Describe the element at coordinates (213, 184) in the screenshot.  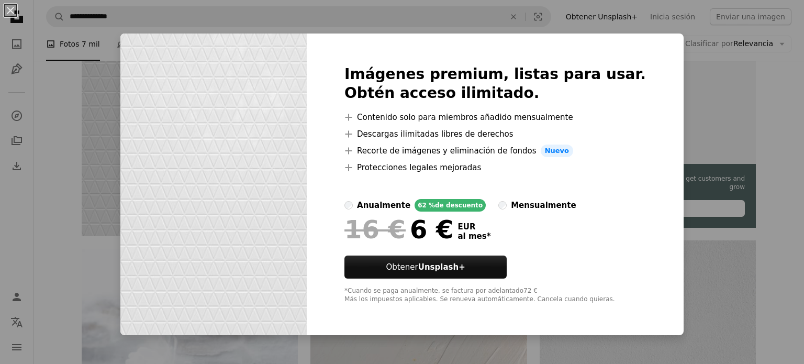
I see `img: premium_photo-1674728198545-8fa4796b9297` at that location.